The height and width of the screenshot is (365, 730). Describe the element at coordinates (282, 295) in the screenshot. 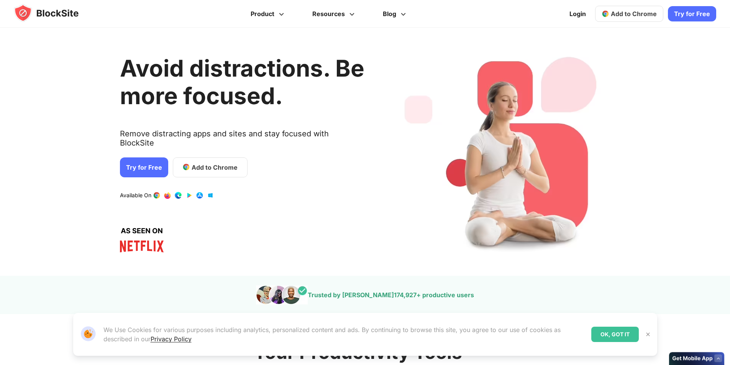

I see `img: pepole images` at that location.